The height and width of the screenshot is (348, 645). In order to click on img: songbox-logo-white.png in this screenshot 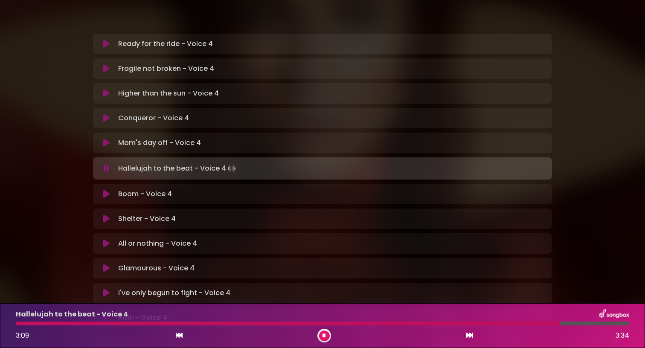, I will do `click(614, 314)`.